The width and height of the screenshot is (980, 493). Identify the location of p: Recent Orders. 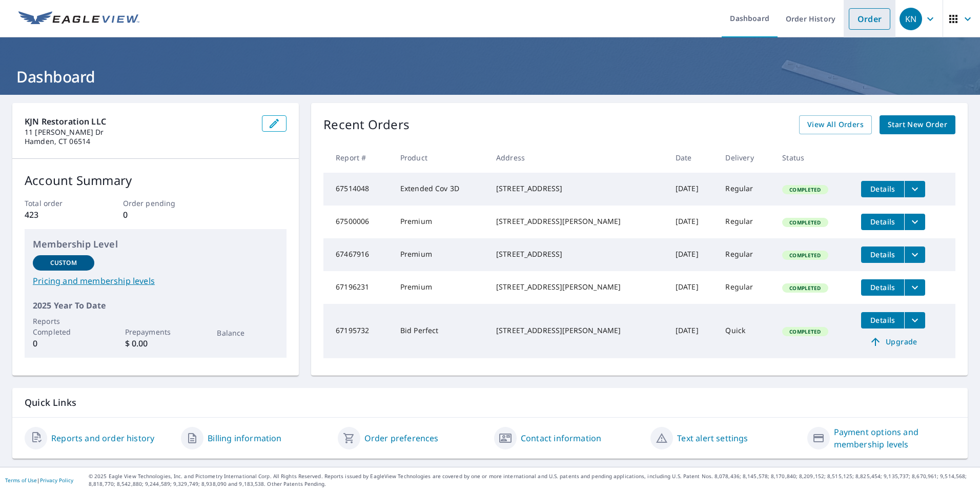
(366, 125).